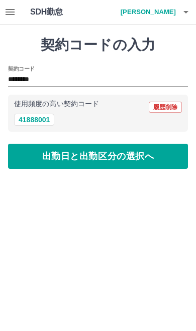 The height and width of the screenshot is (331, 196). I want to click on h2: 契約コード, so click(21, 69).